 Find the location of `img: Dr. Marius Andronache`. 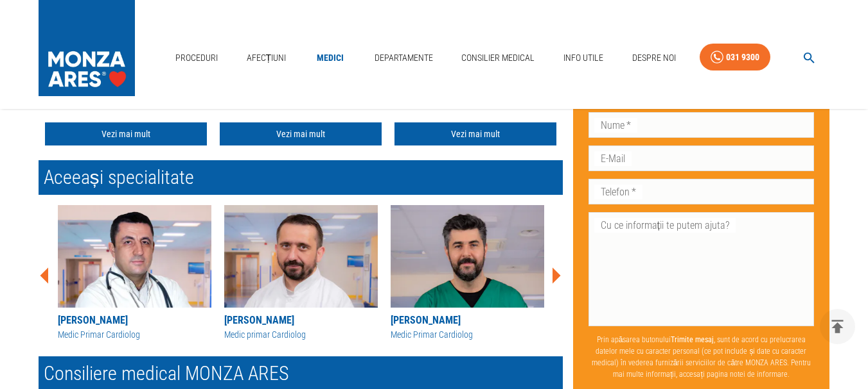

img: Dr. Marius Andronache is located at coordinates (134, 257).